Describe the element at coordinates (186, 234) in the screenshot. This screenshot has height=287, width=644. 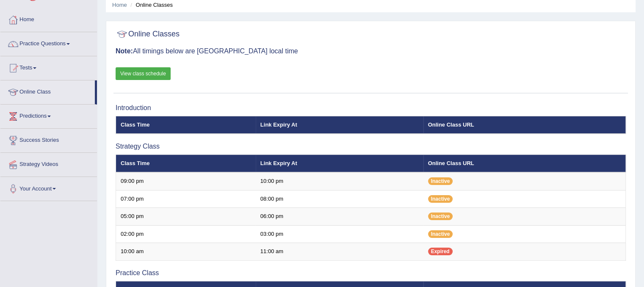
I see `td: 02:00 pm` at that location.